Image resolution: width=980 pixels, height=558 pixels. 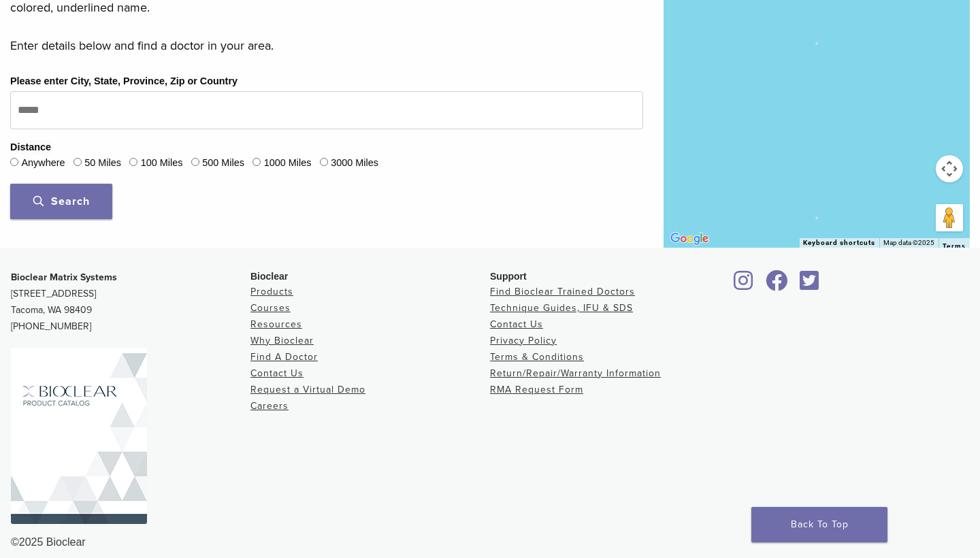 What do you see at coordinates (690, 239) in the screenshot?
I see `img: Google` at bounding box center [690, 239].